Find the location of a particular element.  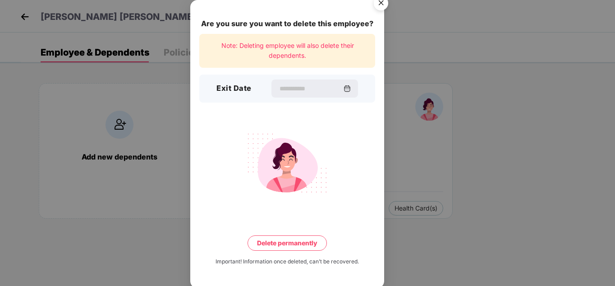

img: svg+xml;base64,PHN2ZyB4bWxucz0iaHR0cDovL3d3dy53My5vcmcvMjAwMC9zdmciIHdpZHRoPSIyMjQiIGhlaWdodD0iMT... is located at coordinates (287, 163).